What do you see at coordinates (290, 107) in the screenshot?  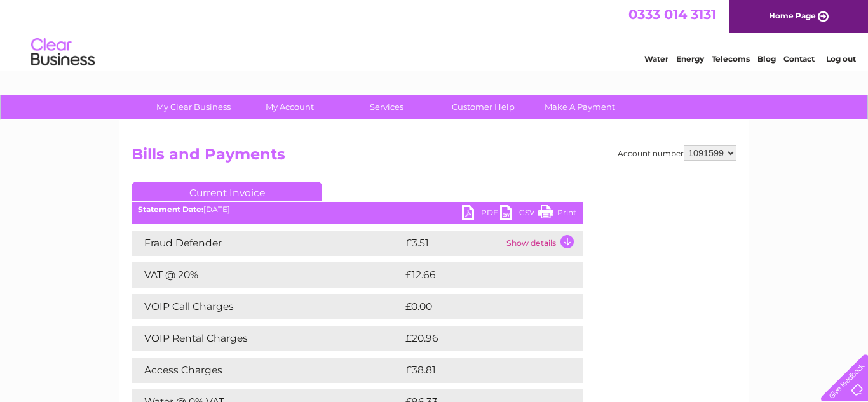 I see `a: My Account` at bounding box center [290, 107].